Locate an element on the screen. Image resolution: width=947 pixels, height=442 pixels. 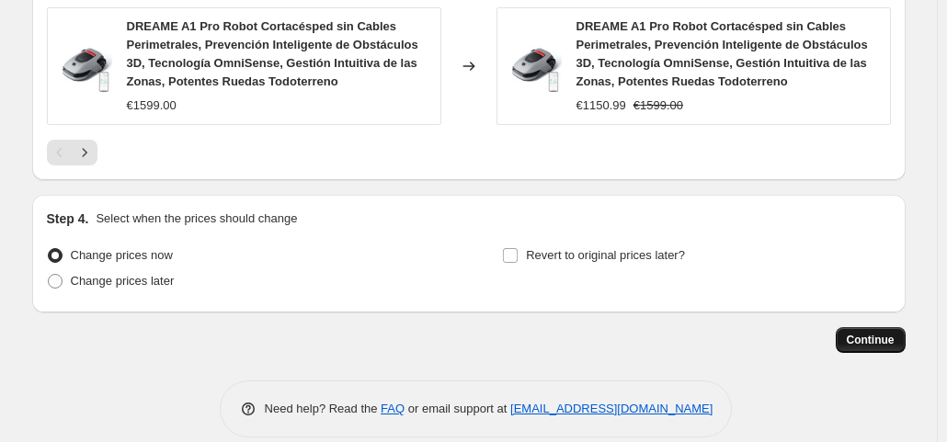
h2: Step 4. is located at coordinates (68, 219).